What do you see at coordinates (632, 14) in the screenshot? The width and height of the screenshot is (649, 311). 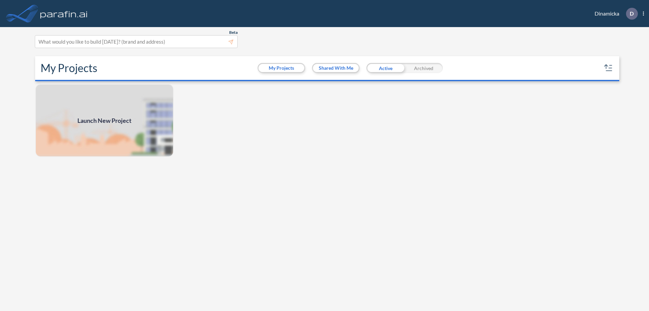 I see `p: D` at bounding box center [632, 14].